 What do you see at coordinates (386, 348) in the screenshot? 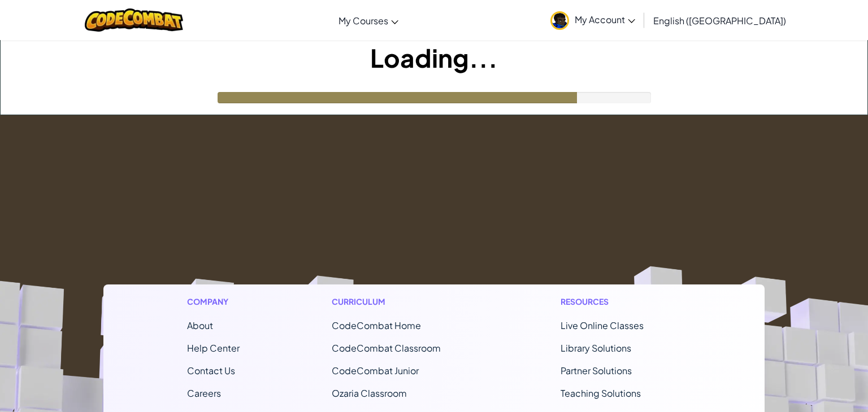
I see `a: CodeCombat Classroom` at bounding box center [386, 348].